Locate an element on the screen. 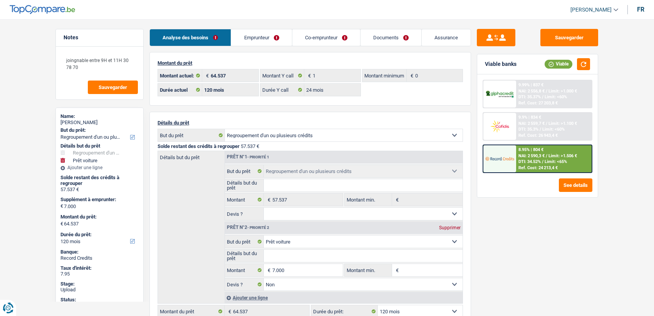  div: 9.9% | 834 € is located at coordinates (529, 117).